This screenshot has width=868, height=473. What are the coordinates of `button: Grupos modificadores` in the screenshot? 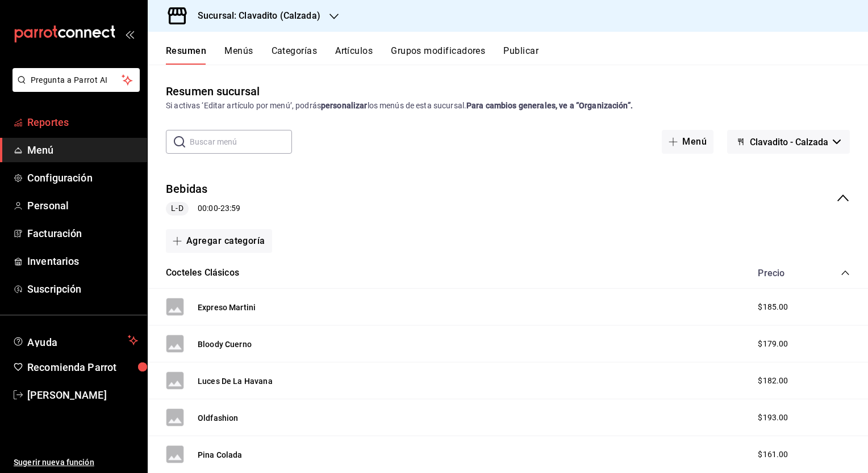 It's located at (438, 55).